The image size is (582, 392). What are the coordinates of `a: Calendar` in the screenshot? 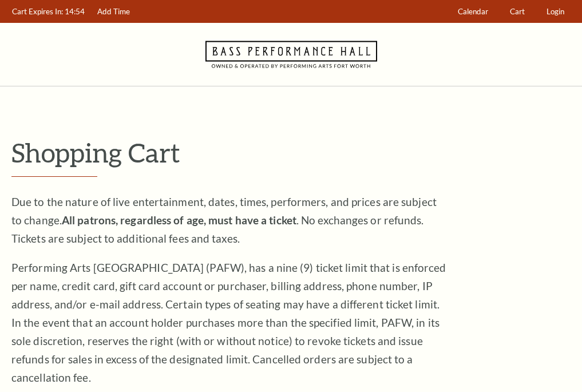 It's located at (474, 11).